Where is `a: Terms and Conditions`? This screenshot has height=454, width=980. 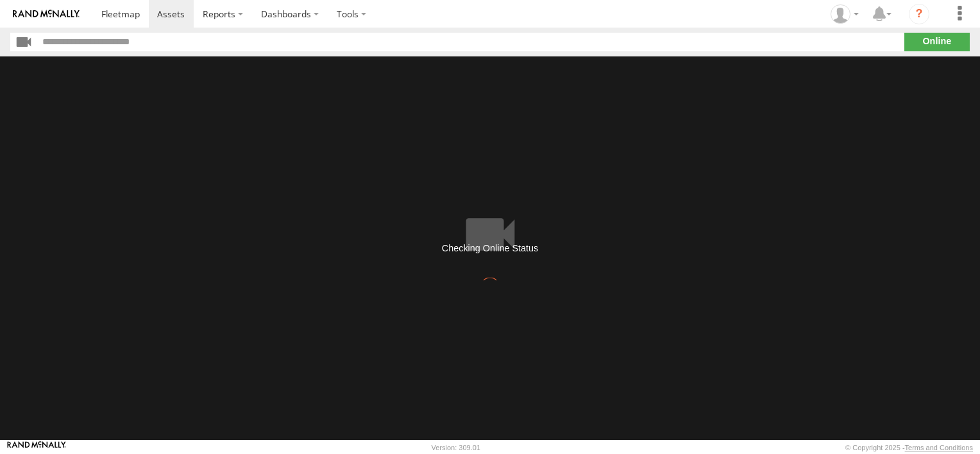
a: Terms and Conditions is located at coordinates (939, 448).